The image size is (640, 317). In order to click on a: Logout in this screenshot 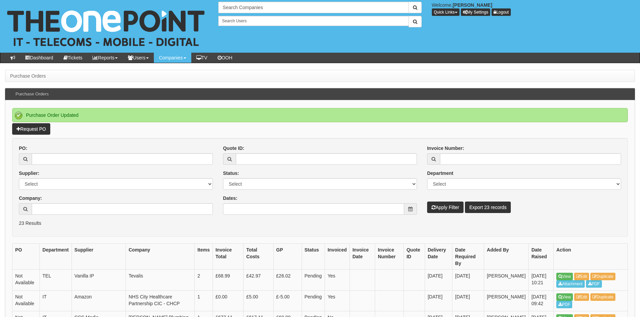, I will do `click(501, 12)`.